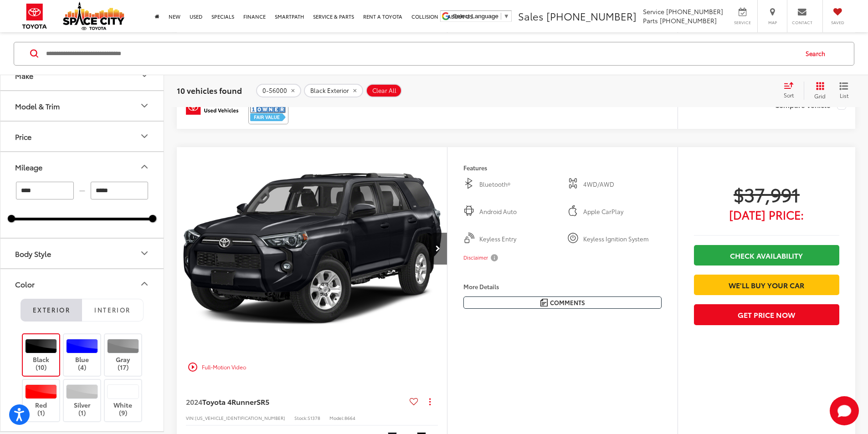 The width and height of the screenshot is (868, 434). I want to click on img: 2024 Toyota 4Runner SR5, so click(312, 249).